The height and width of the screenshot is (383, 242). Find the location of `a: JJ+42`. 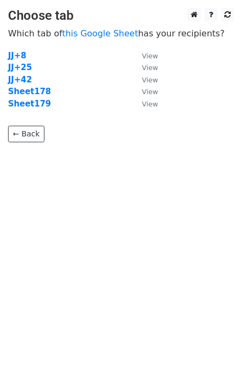

a: JJ+42 is located at coordinates (20, 80).